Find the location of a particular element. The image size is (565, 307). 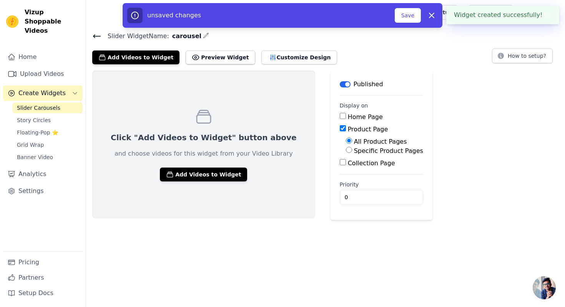

p: and choose videos for this widget from your Video Library is located at coordinates (204, 153).